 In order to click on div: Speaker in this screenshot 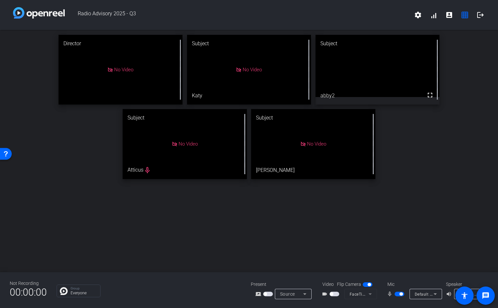, I will do `click(465, 284)`.